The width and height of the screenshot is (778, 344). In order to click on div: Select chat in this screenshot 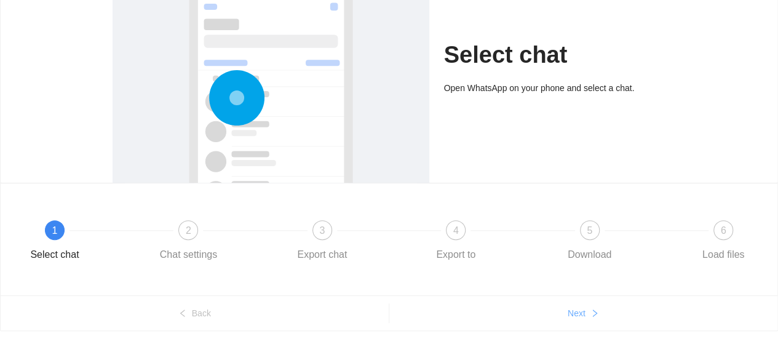, I will do `click(54, 255)`.